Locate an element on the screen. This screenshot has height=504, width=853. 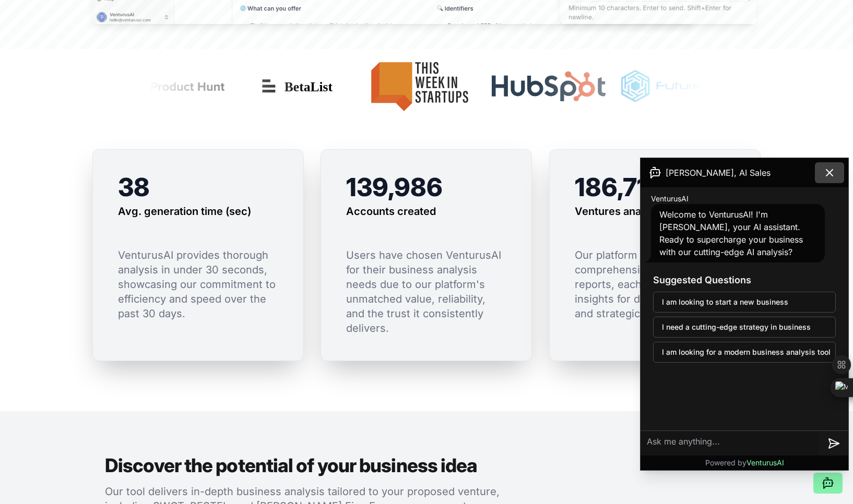
img: This Week in Startups is located at coordinates (420, 87).